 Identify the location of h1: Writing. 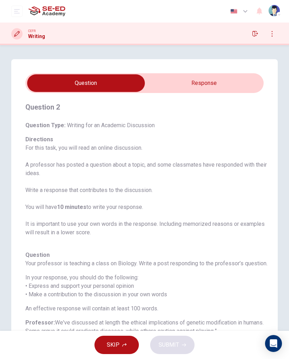
(37, 36).